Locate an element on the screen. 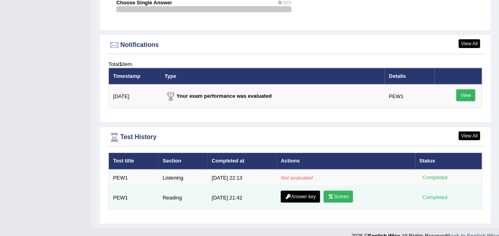 Image resolution: width=499 pixels, height=236 pixels. a: Scores is located at coordinates (338, 197).